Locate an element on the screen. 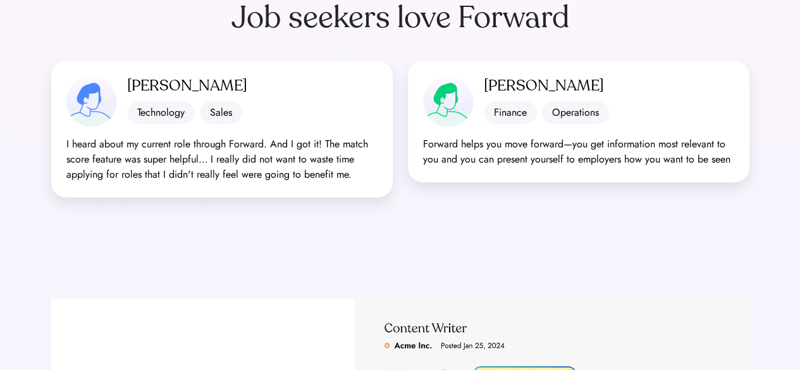 The height and width of the screenshot is (370, 800). div: Technology is located at coordinates (161, 113).